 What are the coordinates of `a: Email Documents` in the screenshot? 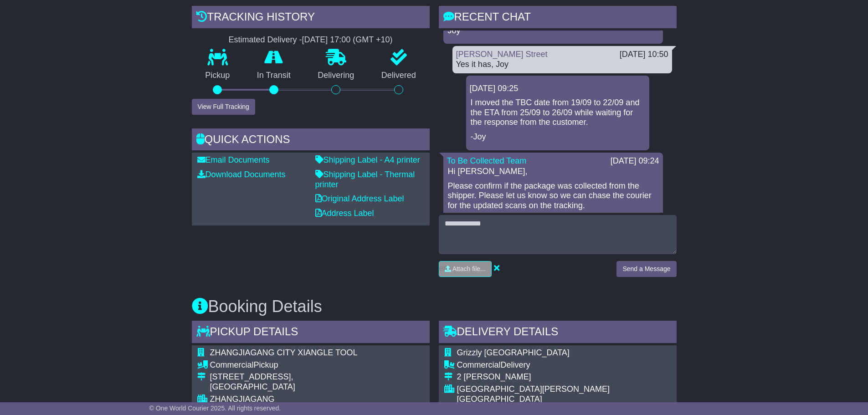 It's located at (234, 160).